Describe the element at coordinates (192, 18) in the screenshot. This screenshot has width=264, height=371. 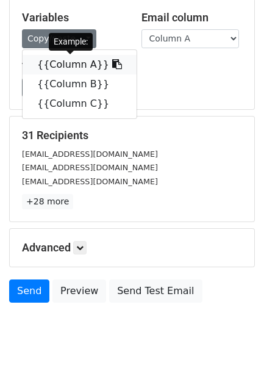
I see `h5: Email column` at that location.